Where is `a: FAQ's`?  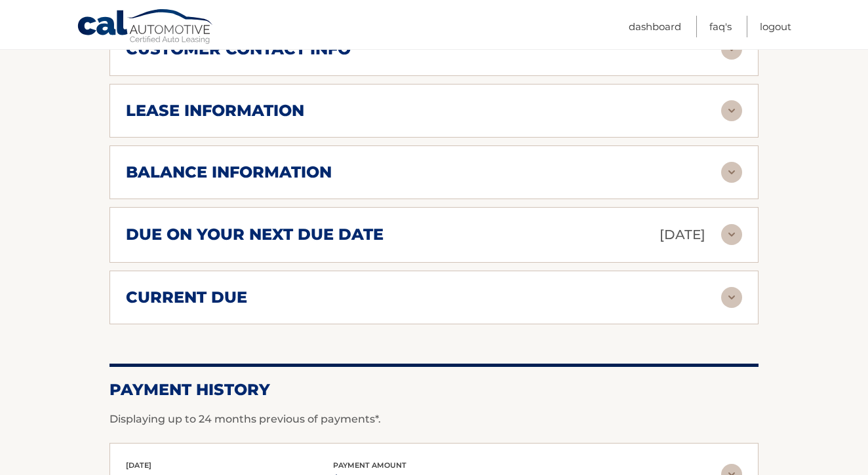 a: FAQ's is located at coordinates (720, 26).